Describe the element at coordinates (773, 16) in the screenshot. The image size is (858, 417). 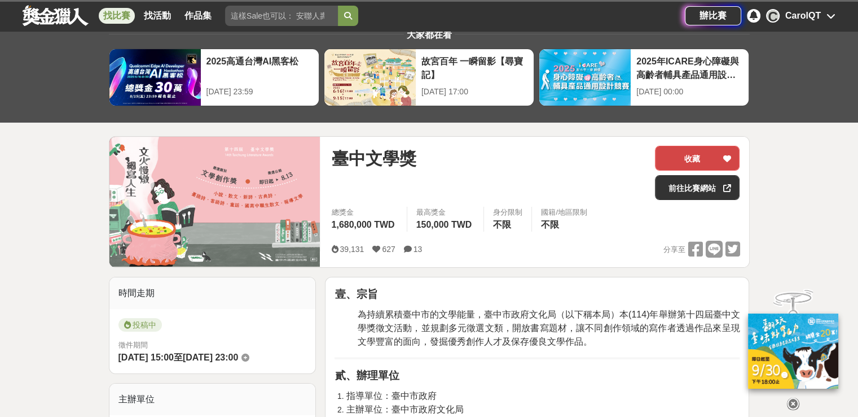
I see `div: C` at that location.